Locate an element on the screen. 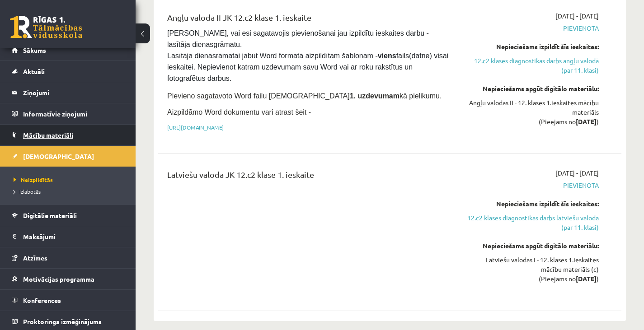  span: Neizpildītās is located at coordinates (33, 180).